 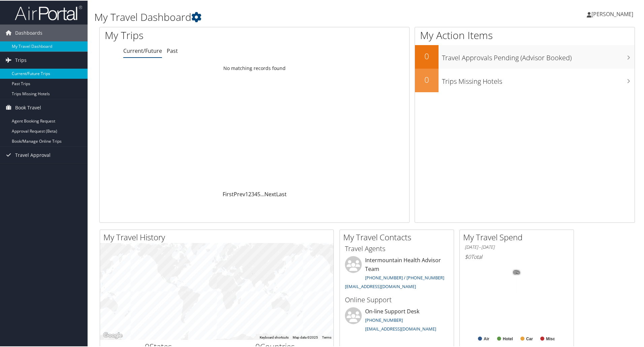 What do you see at coordinates (281, 193) in the screenshot?
I see `a: Last` at bounding box center [281, 193].